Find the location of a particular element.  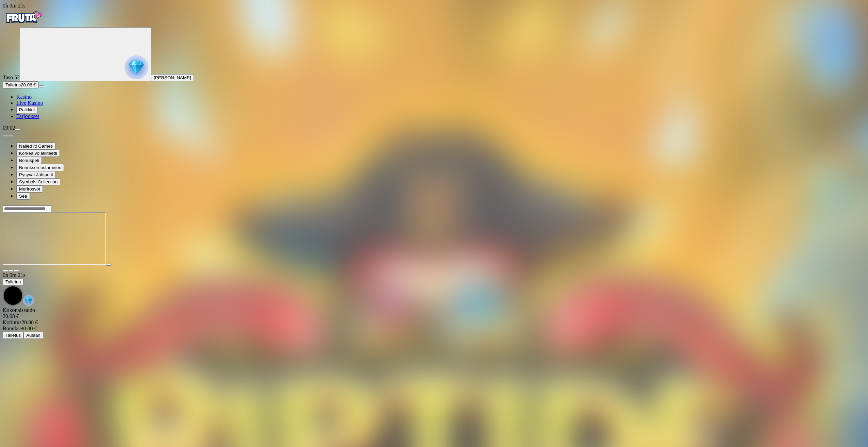

div: Game menu is located at coordinates (434, 289).